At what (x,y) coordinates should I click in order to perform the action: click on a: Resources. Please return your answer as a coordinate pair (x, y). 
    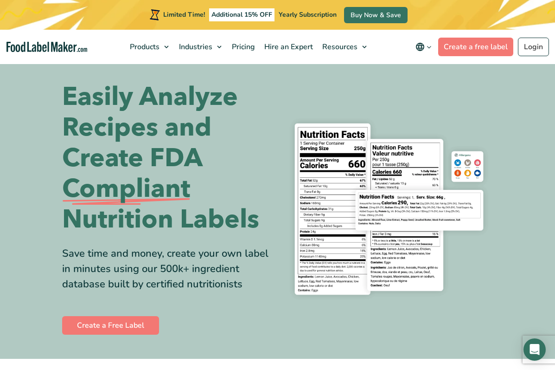
    Looking at the image, I should click on (344, 47).